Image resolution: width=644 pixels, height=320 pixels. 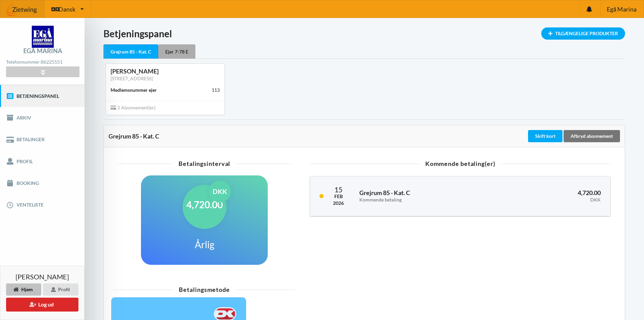 What do you see at coordinates (43, 37) in the screenshot?
I see `img: logo` at bounding box center [43, 37].